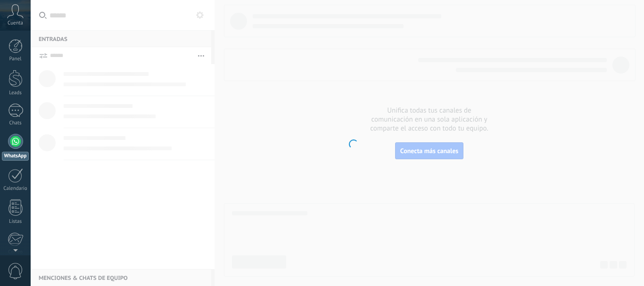 This screenshot has height=286, width=644. What do you see at coordinates (16, 123) in the screenshot?
I see `div: Chats` at bounding box center [16, 123].